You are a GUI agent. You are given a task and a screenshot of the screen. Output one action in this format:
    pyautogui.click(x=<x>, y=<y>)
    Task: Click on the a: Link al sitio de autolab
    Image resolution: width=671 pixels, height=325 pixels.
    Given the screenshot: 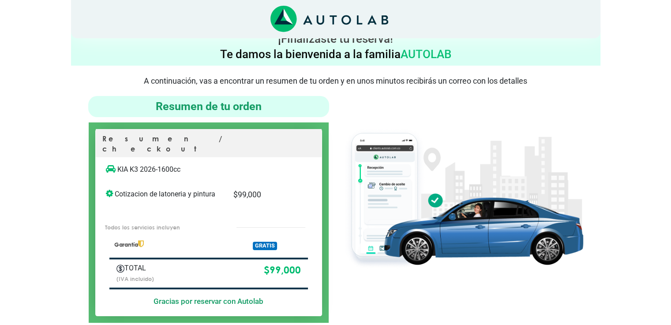 What is the action you would take?
    pyautogui.click(x=329, y=19)
    